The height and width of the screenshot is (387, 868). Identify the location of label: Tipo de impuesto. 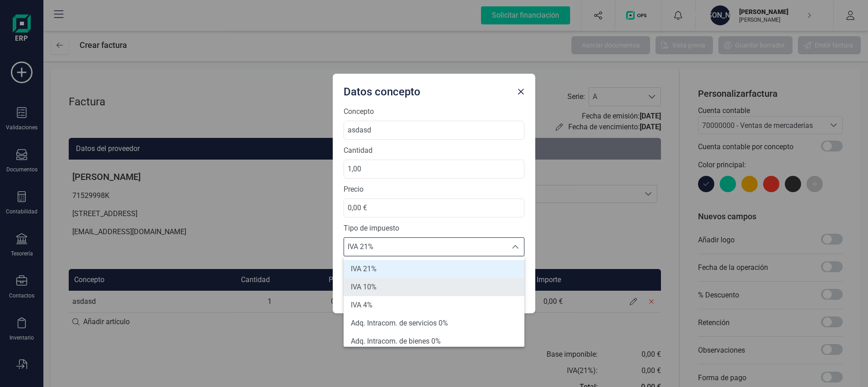
(434, 229).